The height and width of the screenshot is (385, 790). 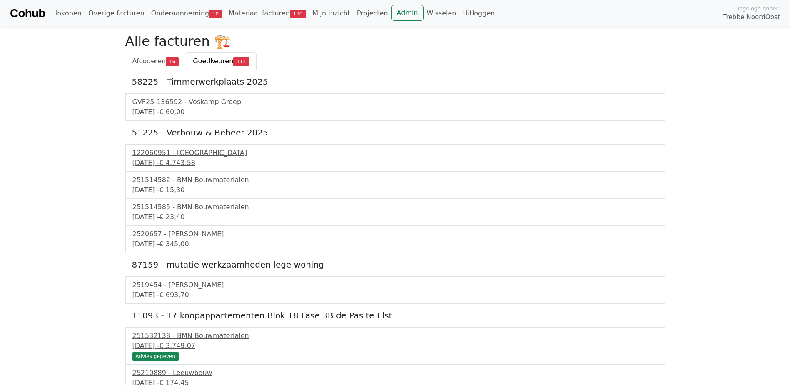 What do you see at coordinates (267, 13) in the screenshot?
I see `a: Materiaal facturen130` at bounding box center [267, 13].